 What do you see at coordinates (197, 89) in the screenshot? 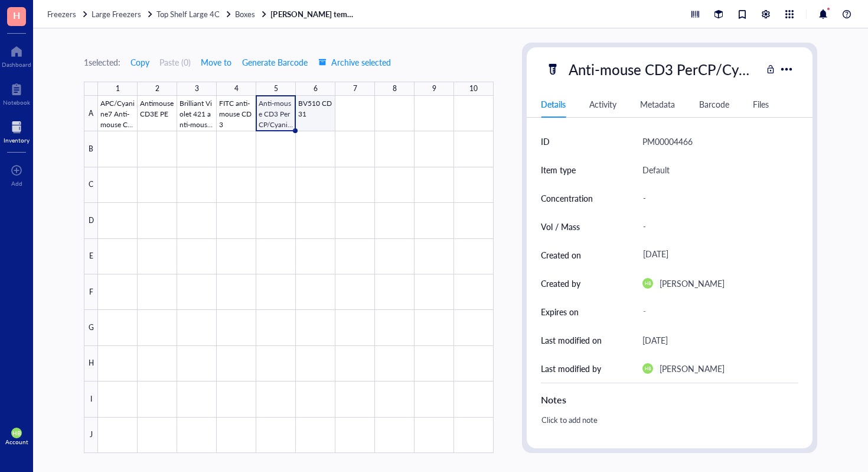
I see `div: 3` at bounding box center [197, 89].